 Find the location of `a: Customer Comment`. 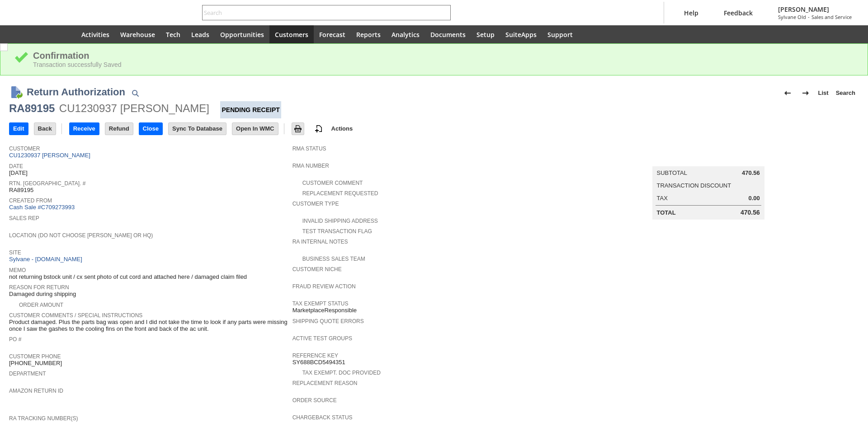

a: Customer Comment is located at coordinates (333, 183).